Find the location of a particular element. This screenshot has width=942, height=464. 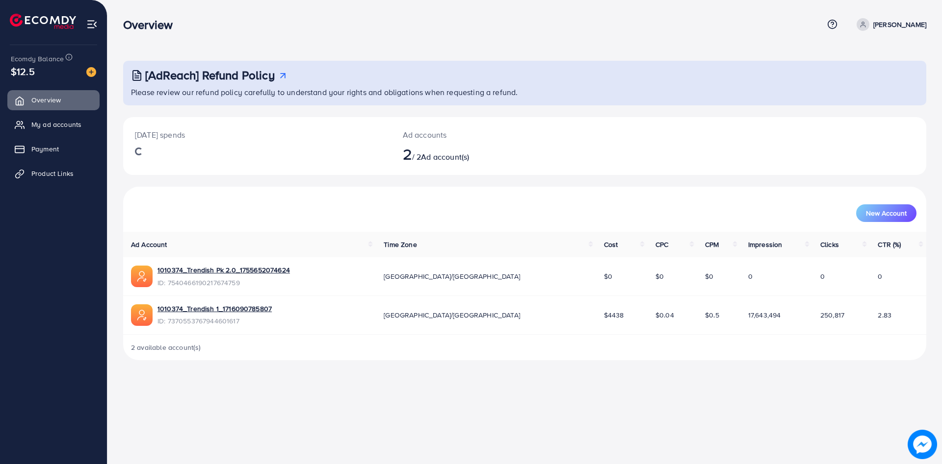

span: Impression is located at coordinates (765, 245).